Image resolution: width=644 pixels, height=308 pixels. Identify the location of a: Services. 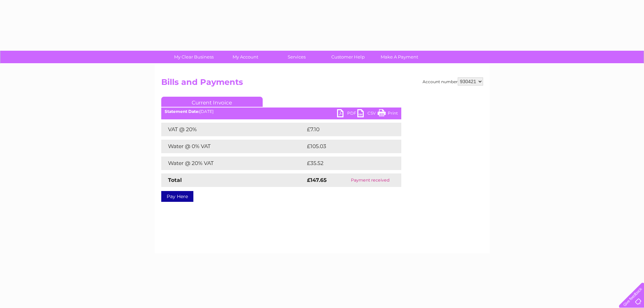
(296, 57).